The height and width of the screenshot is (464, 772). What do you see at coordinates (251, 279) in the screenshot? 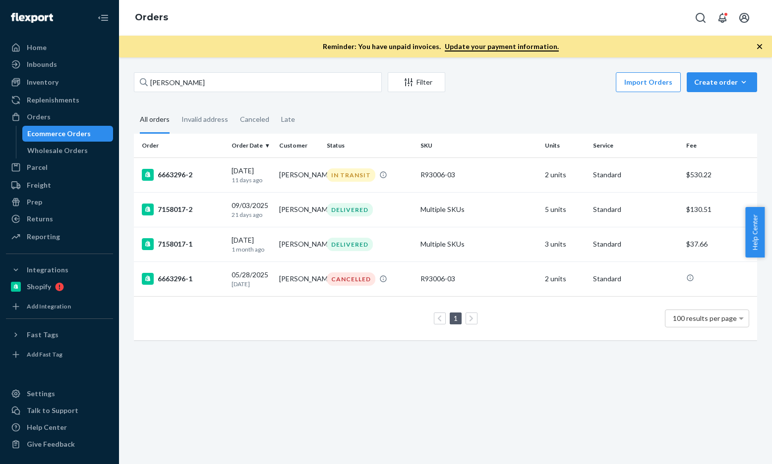
I see `div: 05/28/2025` at bounding box center [251, 279].